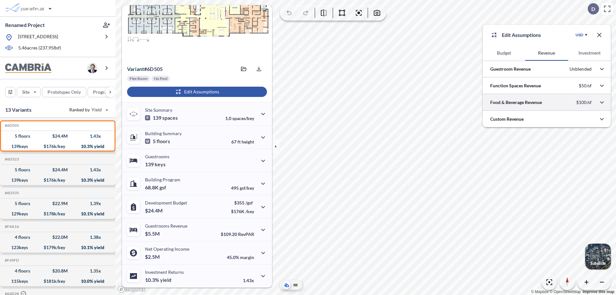 The height and width of the screenshot is (295, 616). I want to click on p: $24.4M, so click(154, 211).